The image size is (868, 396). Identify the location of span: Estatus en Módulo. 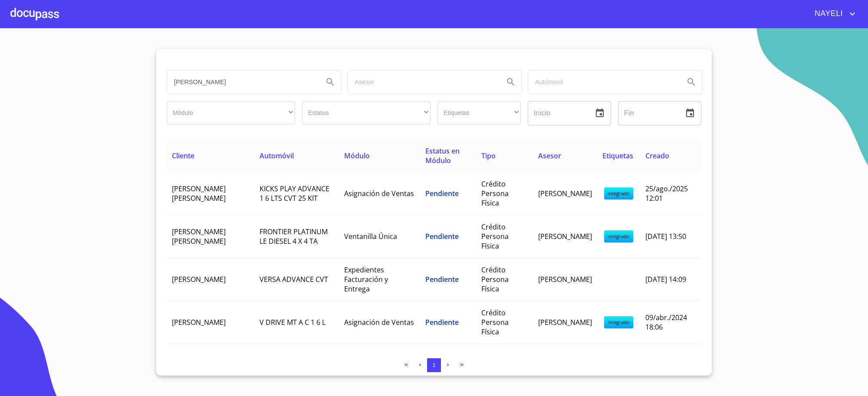
(442, 156).